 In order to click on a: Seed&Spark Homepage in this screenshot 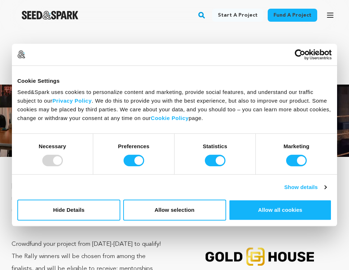, I will do `click(50, 15)`.